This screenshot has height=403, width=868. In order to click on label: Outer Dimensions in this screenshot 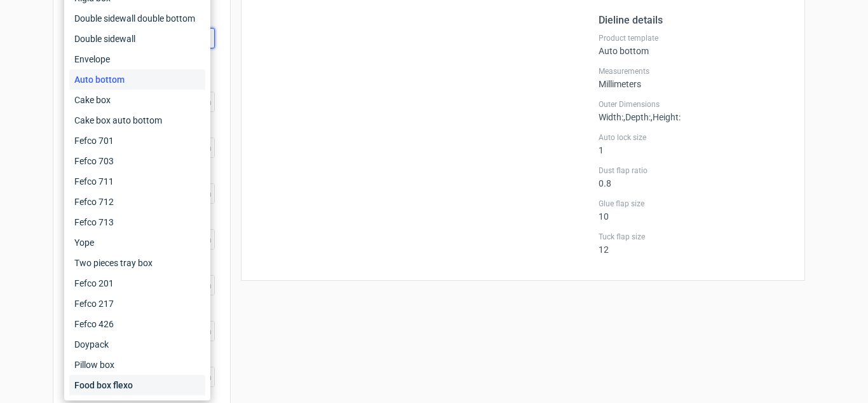, I will do `click(694, 104)`.